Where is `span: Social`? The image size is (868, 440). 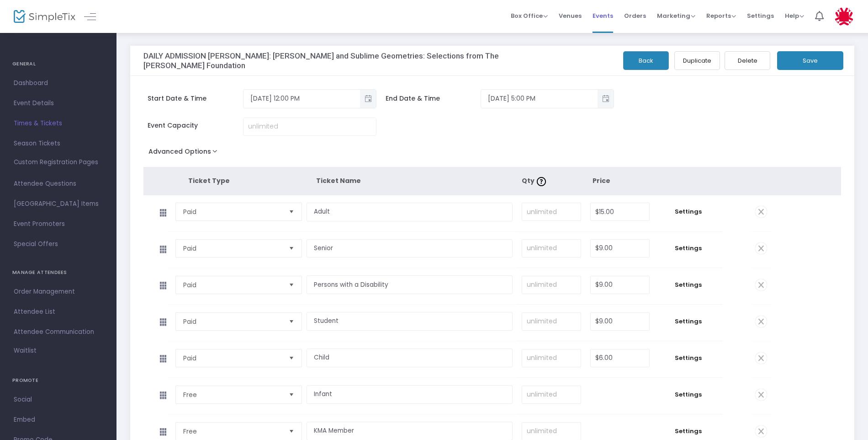 span: Social is located at coordinates (58, 399).